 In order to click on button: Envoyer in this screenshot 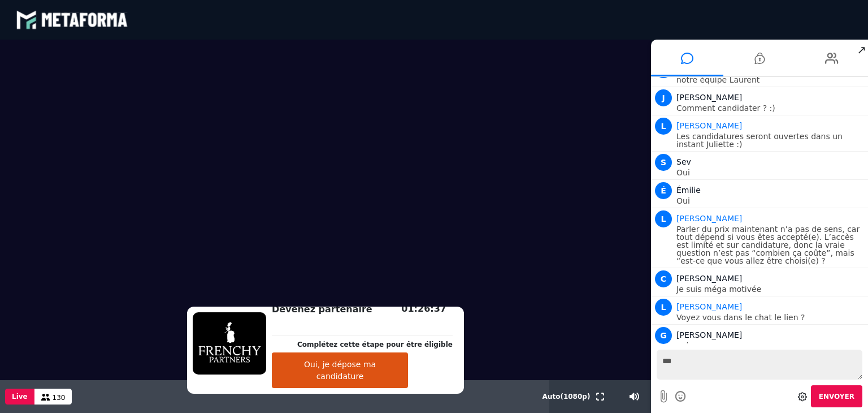, I will do `click(836, 396)`.